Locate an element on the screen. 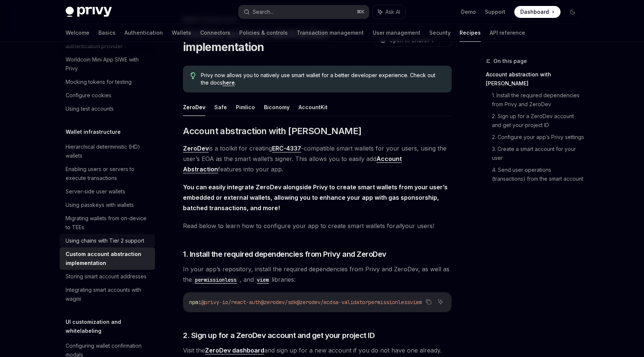 The width and height of the screenshot is (644, 357). button: Pimlico is located at coordinates (245, 107).